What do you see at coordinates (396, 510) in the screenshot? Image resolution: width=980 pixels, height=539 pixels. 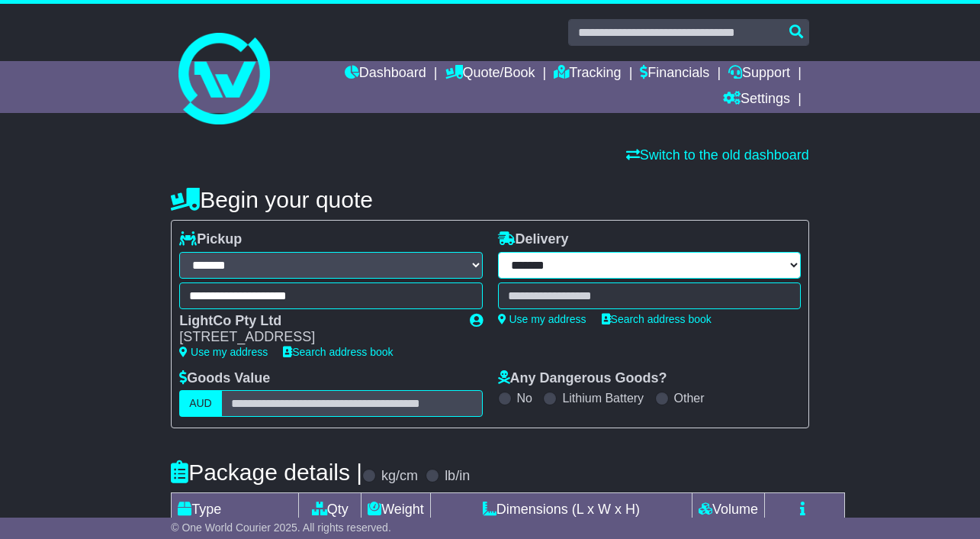 I see `td: Weight` at bounding box center [396, 510].